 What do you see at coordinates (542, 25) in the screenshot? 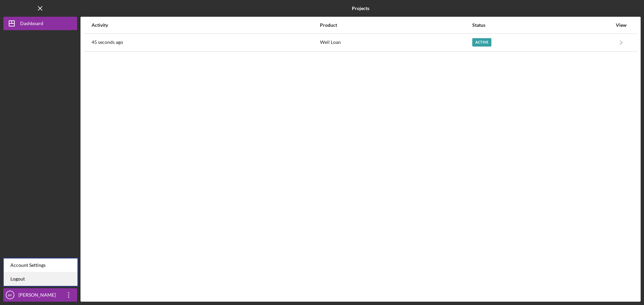
I see `div: Status` at bounding box center [542, 25].